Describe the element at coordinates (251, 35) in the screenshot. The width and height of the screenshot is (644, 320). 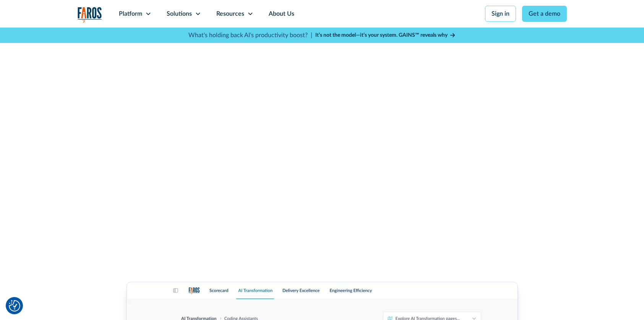
I see `p: What's holding back AI's productivity boost? |` at that location.